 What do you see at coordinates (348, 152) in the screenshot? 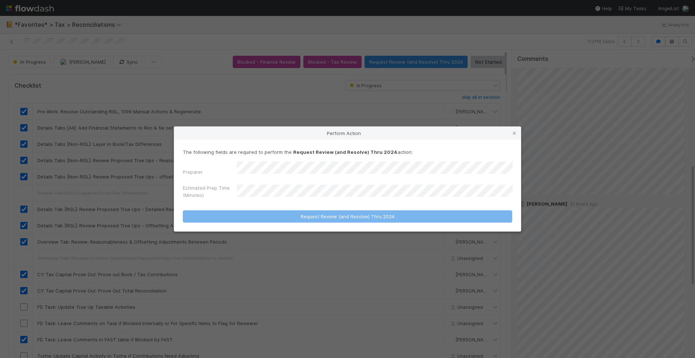
I see `p: The following fields are required to perform the action:` at bounding box center [348, 152].